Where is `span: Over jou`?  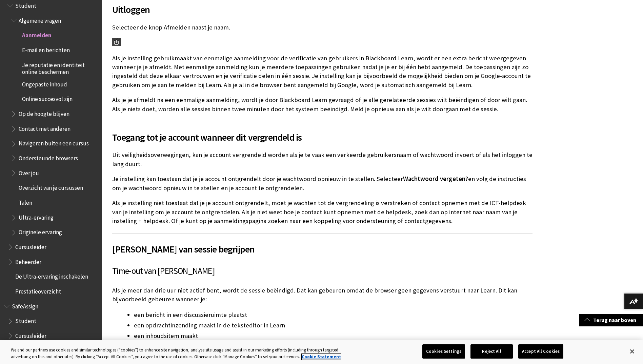 span: Over jou is located at coordinates (28, 172).